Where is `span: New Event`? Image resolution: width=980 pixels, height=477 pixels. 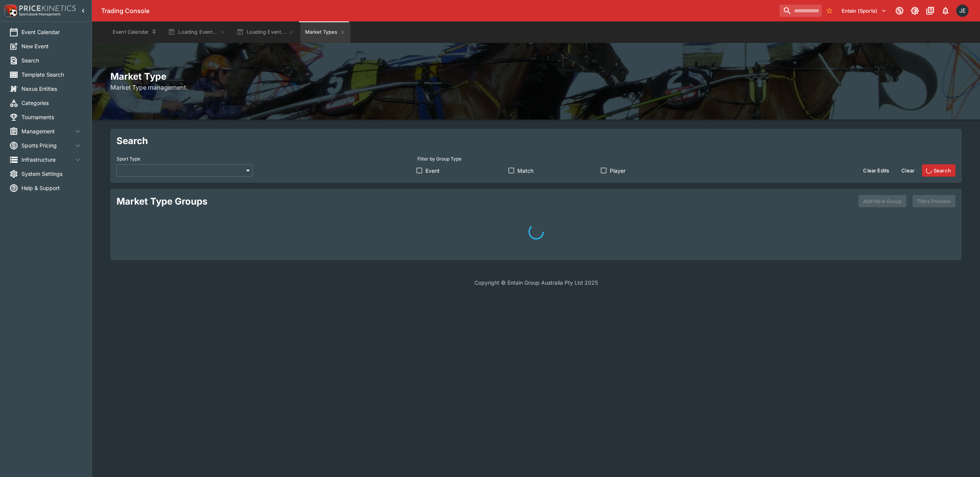 span: New Event is located at coordinates (52, 46).